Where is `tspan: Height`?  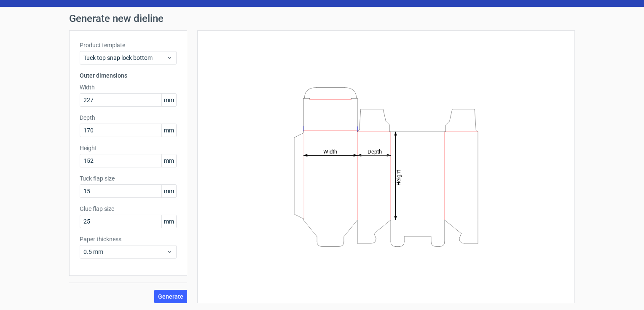 tspan: Height is located at coordinates (398, 177).